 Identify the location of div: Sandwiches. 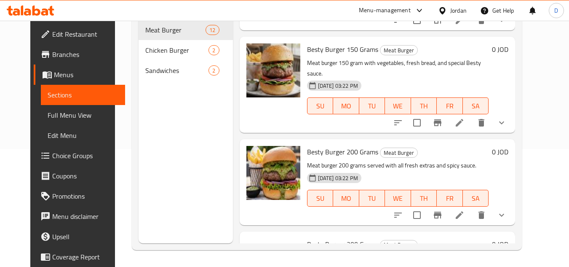
(177, 70).